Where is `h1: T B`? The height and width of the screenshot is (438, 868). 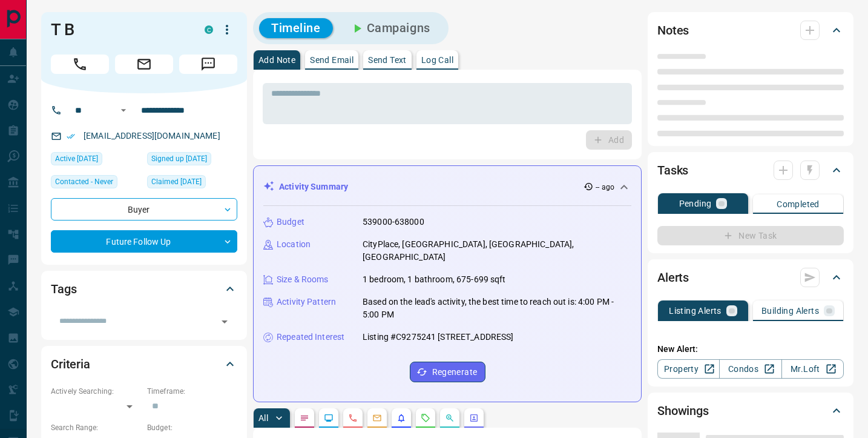 h1: T B is located at coordinates (118, 29).